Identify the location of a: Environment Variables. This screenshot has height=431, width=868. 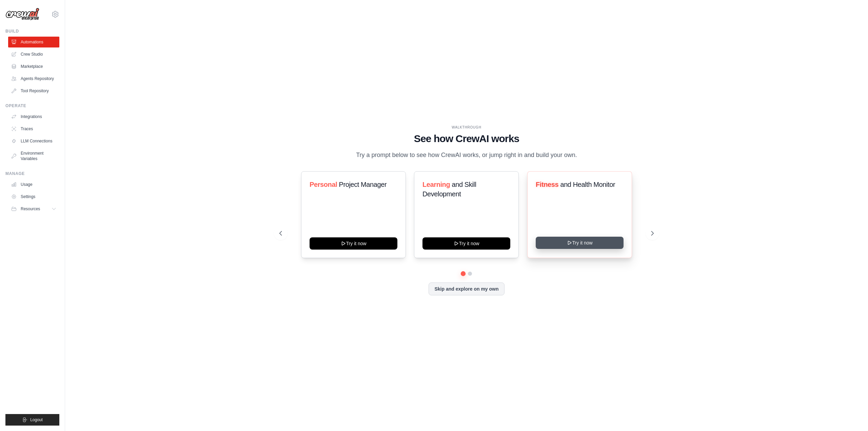
(34, 156).